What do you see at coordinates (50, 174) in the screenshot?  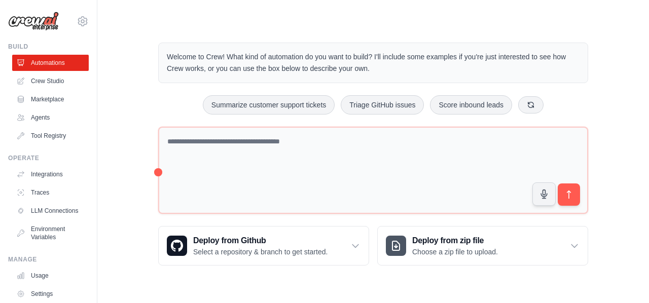 I see `a: Integrations` at bounding box center [50, 174].